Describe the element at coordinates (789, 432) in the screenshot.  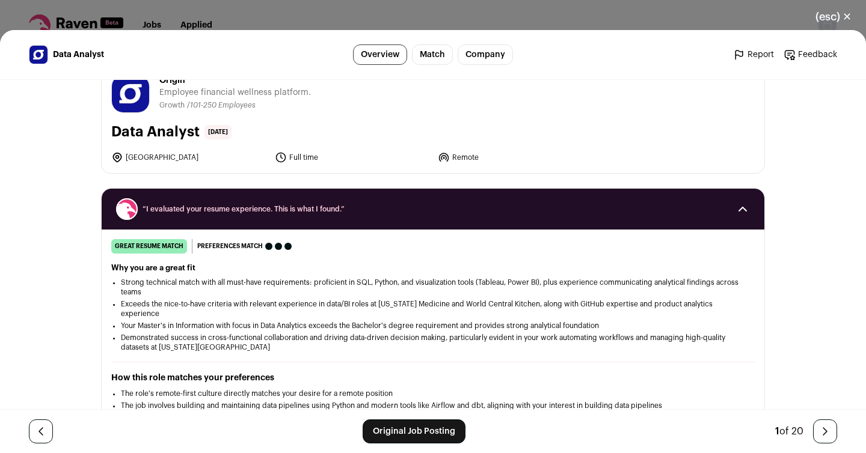
I see `div: of 20` at that location.